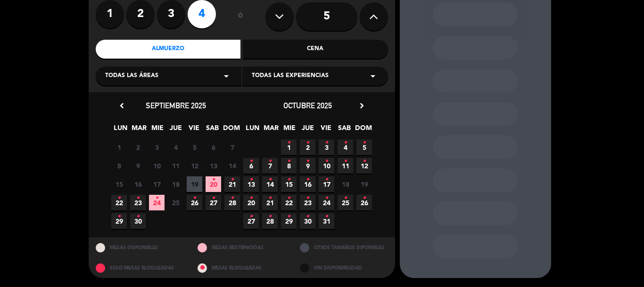 The image size is (644, 287). I want to click on span: 29, so click(289, 221).